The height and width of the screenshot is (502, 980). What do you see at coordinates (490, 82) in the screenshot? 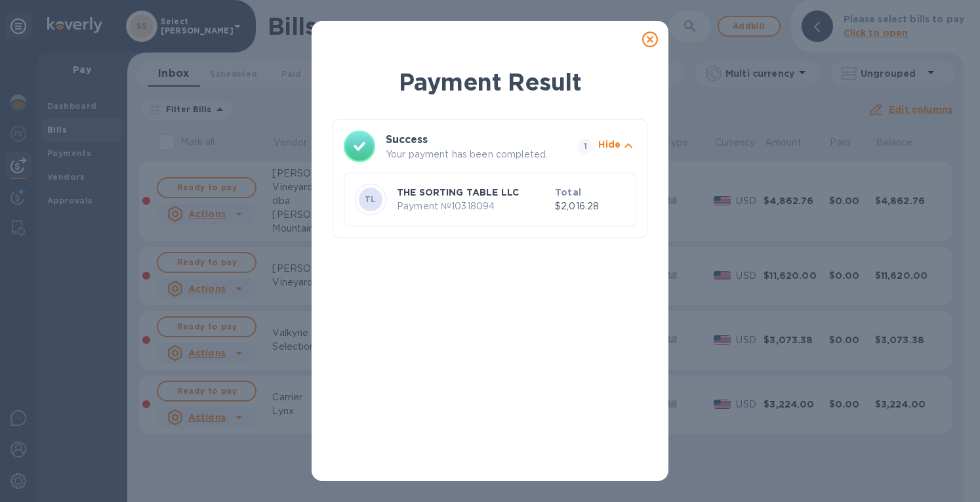
I see `h1: Payment Result` at bounding box center [490, 82].